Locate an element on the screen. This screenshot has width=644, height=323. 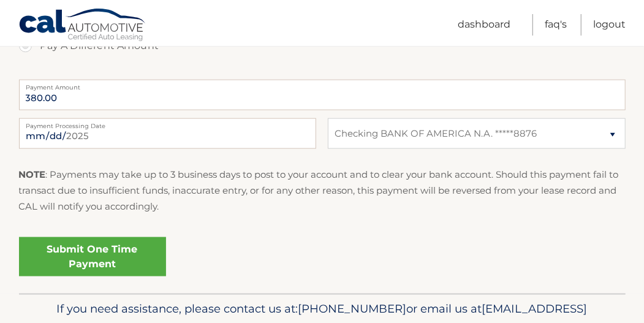
a: FAQ's is located at coordinates (555, 24).